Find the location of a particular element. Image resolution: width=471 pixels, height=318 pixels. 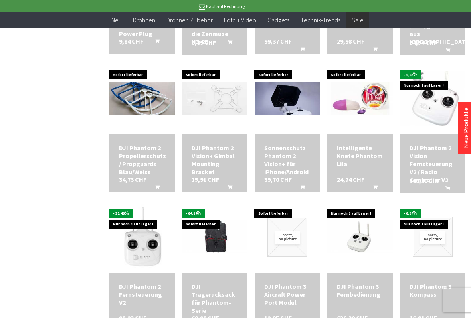

a: Neue Produkte is located at coordinates (466, 128).